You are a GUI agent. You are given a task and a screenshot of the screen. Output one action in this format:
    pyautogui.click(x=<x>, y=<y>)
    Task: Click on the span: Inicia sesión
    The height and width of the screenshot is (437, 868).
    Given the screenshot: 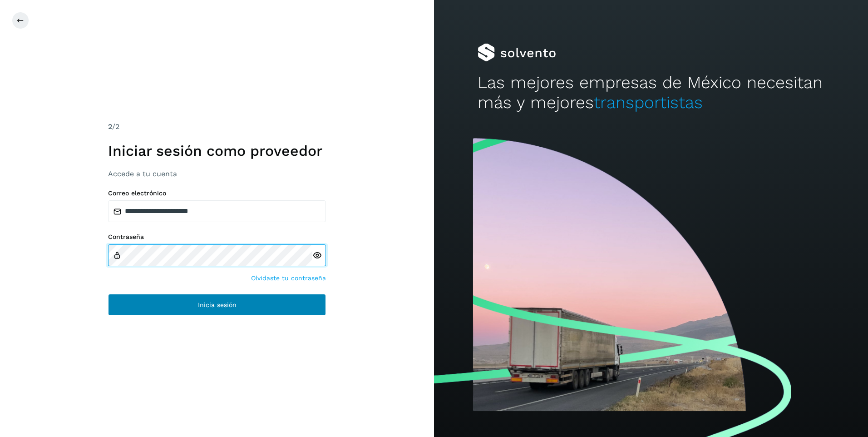 What is the action you would take?
    pyautogui.click(x=217, y=305)
    